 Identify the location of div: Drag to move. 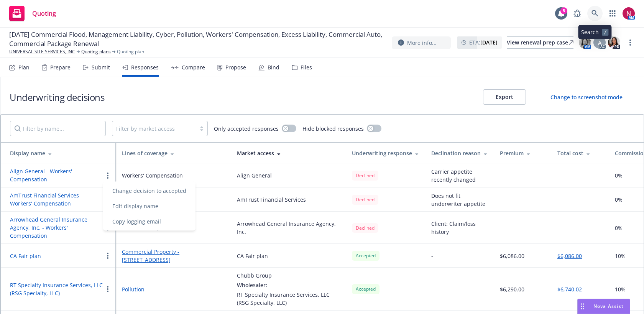
(582, 306).